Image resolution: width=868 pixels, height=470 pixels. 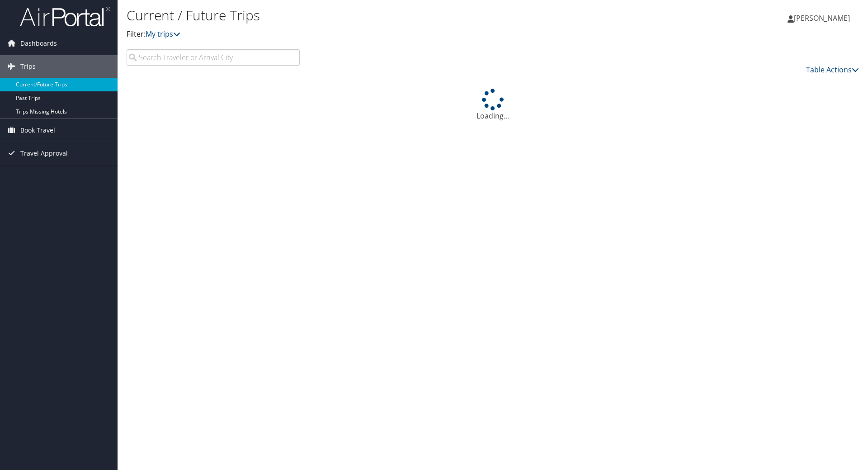 I want to click on a: Table Actions, so click(x=832, y=70).